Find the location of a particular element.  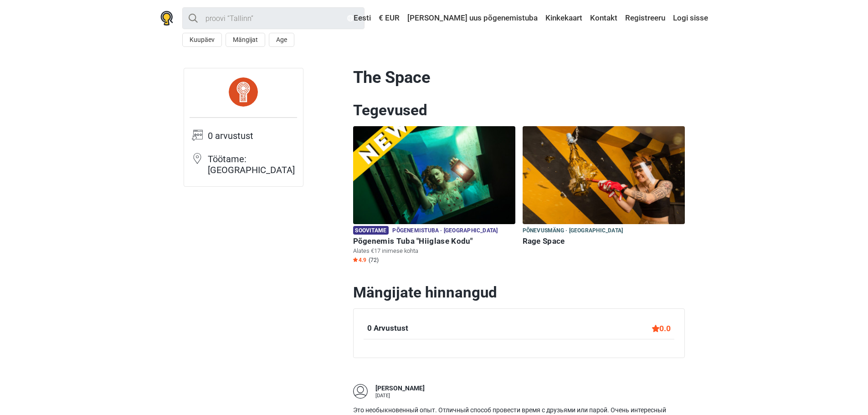

a: Eesti is located at coordinates (359, 18).